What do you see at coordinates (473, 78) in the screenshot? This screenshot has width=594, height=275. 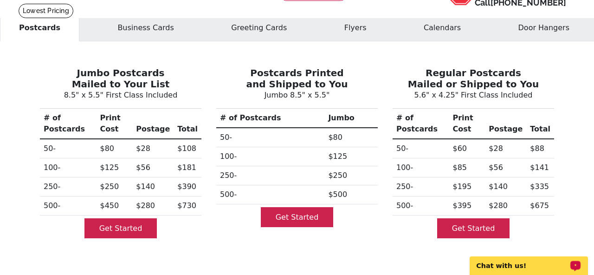 I see `h3: Regular Postcards Mailed or Shipped to You` at bounding box center [473, 78].